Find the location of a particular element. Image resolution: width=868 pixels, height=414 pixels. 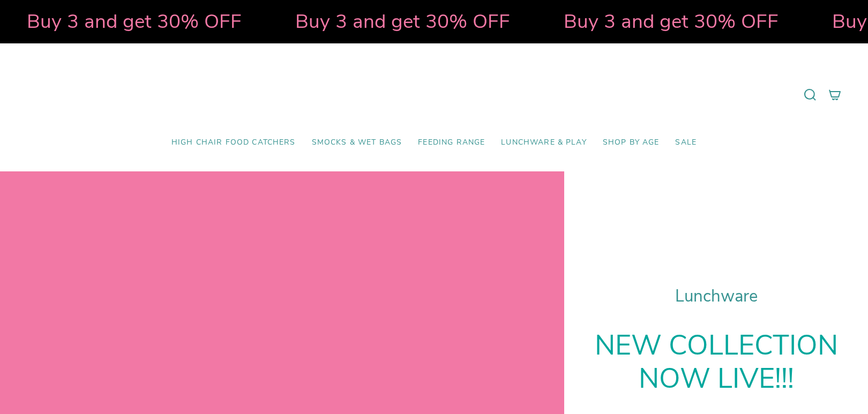

span: High Chair Food Catchers is located at coordinates (234, 142).